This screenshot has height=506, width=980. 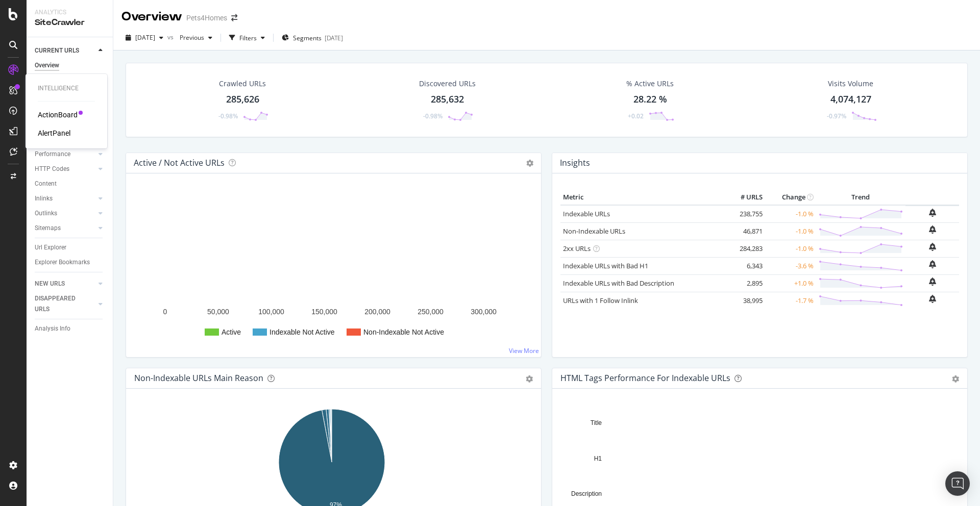 I want to click on text: 300,000, so click(x=483, y=312).